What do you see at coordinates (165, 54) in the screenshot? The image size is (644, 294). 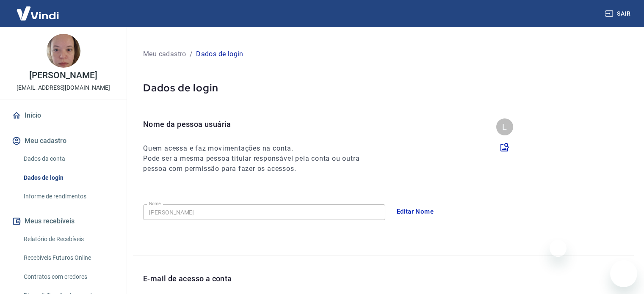 I see `p: Meu cadastro` at bounding box center [165, 54].